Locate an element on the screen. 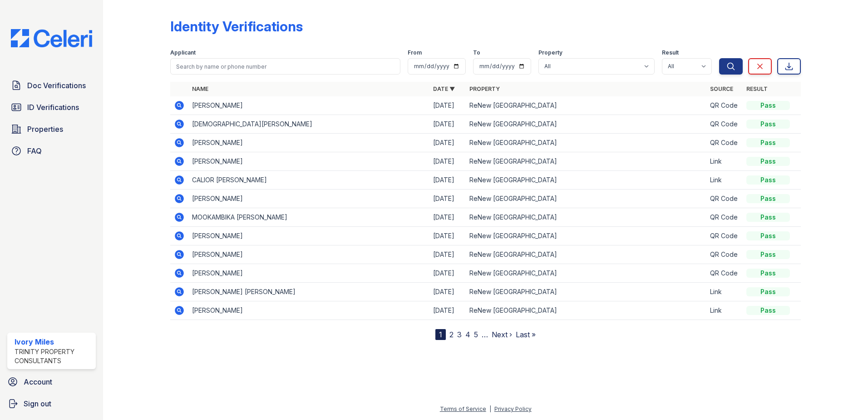  a: Properties is located at coordinates (52, 129).